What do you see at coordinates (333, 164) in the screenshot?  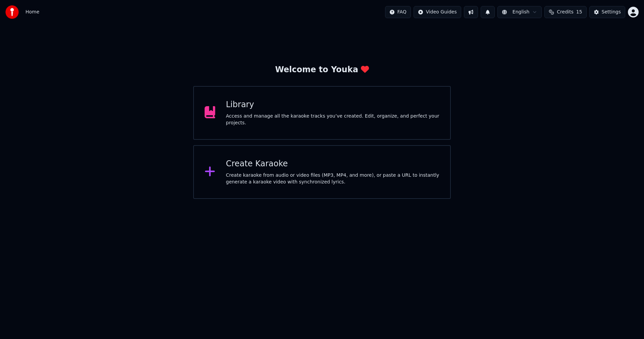 I see `div: Create Karaoke` at bounding box center [333, 164].